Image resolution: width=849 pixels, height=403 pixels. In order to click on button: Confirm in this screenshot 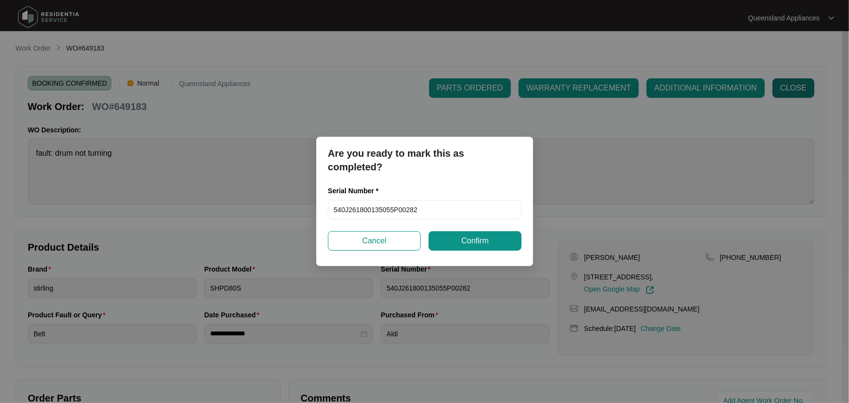, I will do `click(475, 241)`.